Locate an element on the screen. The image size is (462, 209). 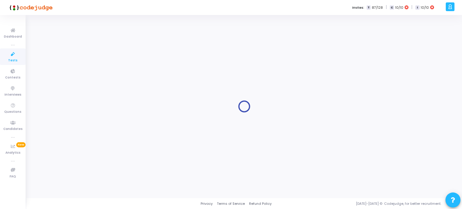
img: logo is located at coordinates (30, 8).